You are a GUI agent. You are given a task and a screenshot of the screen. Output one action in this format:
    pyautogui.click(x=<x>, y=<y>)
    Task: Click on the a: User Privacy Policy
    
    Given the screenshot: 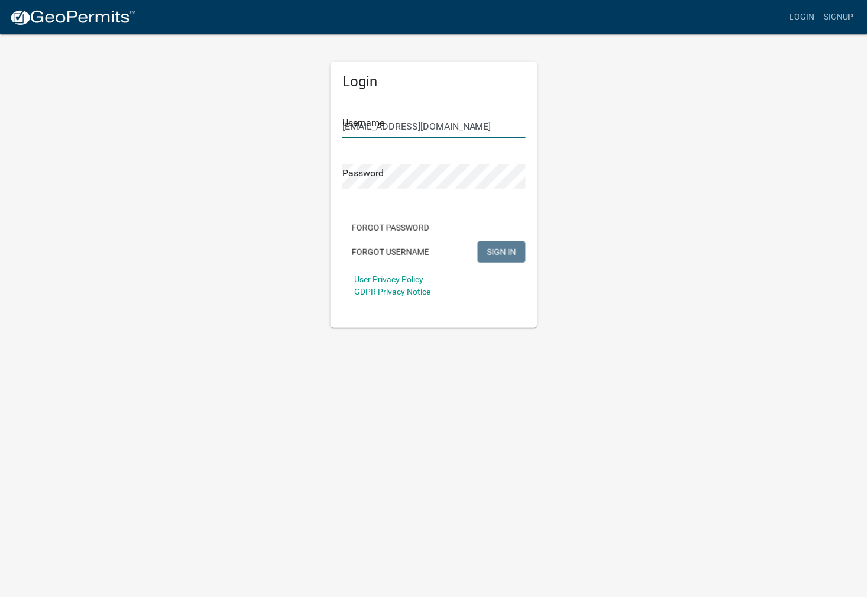 What is the action you would take?
    pyautogui.click(x=388, y=279)
    